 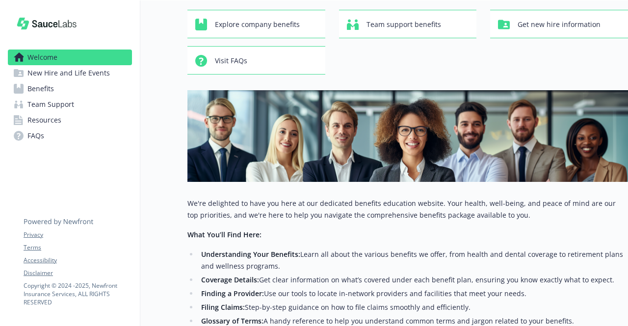 What do you see at coordinates (408, 24) in the screenshot?
I see `button: Team support benefits` at bounding box center [408, 24].